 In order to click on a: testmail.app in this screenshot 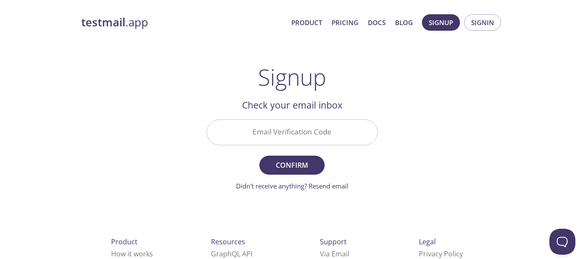, I will do `click(183, 22)`.